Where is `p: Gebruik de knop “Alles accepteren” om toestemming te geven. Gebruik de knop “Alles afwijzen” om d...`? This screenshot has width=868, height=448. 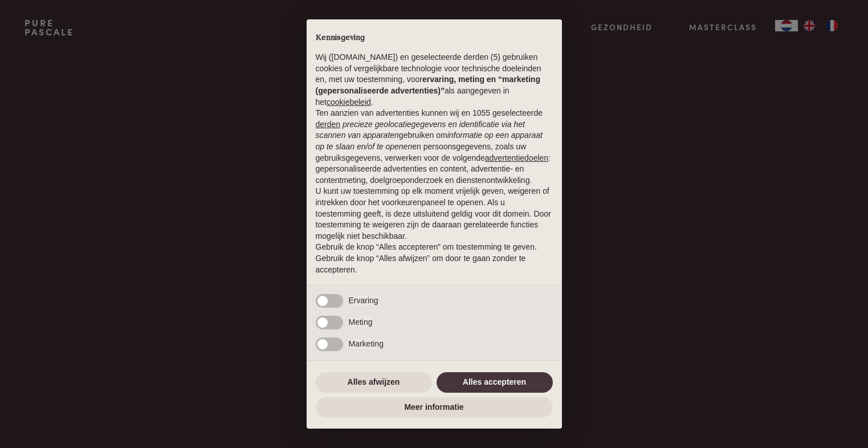
p: Gebruik de knop “Alles accepteren” om toestemming te geven. Gebruik de knop “Alles afwijzen” om d... is located at coordinates (434, 258).